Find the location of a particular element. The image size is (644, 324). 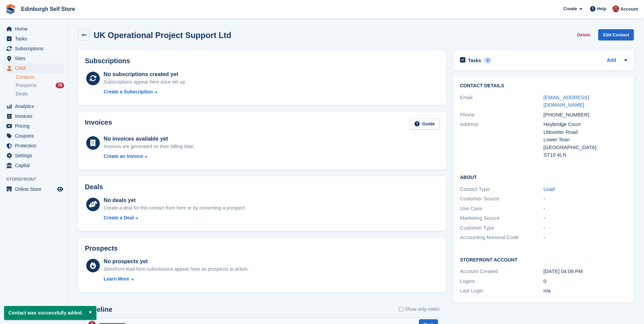

div: Use Case is located at coordinates (502, 208).